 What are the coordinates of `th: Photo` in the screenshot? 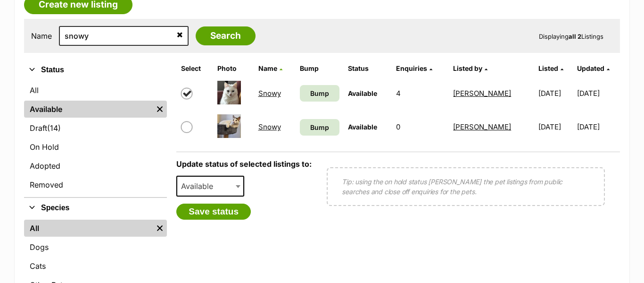 It's located at (233, 69).